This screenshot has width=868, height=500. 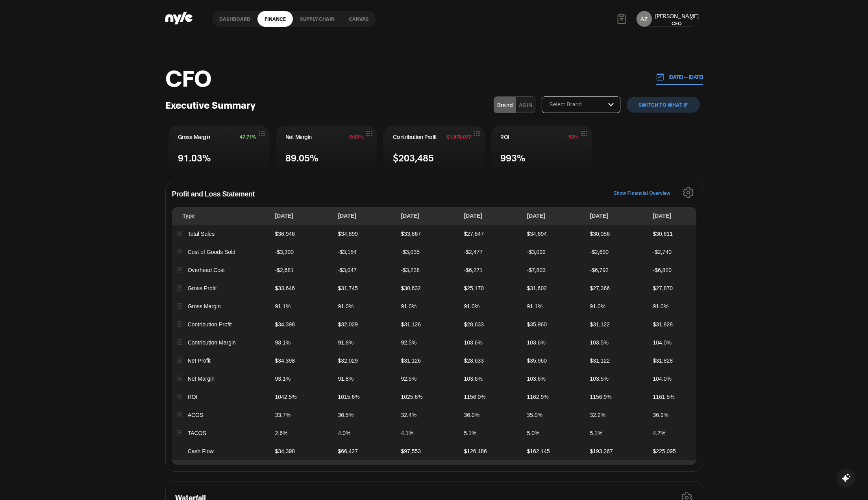 What do you see at coordinates (680, 379) in the screenshot?
I see `td: 104.0%` at bounding box center [680, 379].